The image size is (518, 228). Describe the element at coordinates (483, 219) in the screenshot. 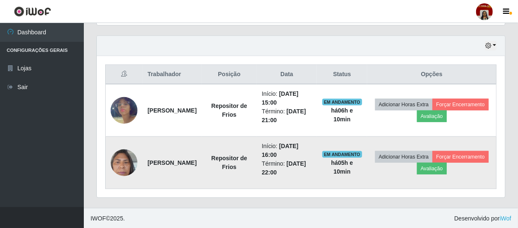

I see `span: Desenvolvido por` at that location.